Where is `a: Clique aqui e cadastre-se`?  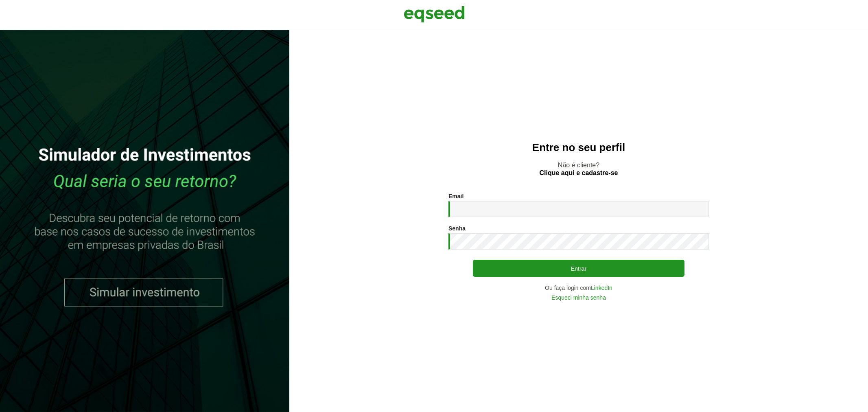
a: Clique aqui e cadastre-se is located at coordinates (578, 173).